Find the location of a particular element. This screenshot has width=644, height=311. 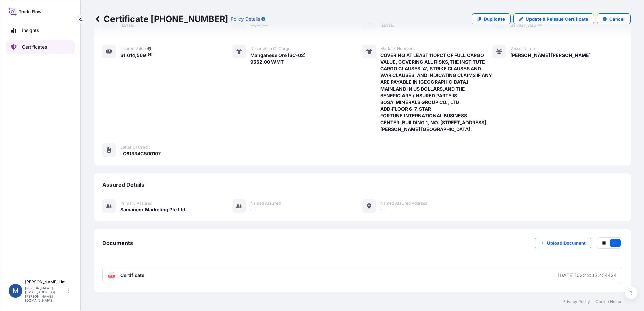

p: Duplicate is located at coordinates (495, 19).